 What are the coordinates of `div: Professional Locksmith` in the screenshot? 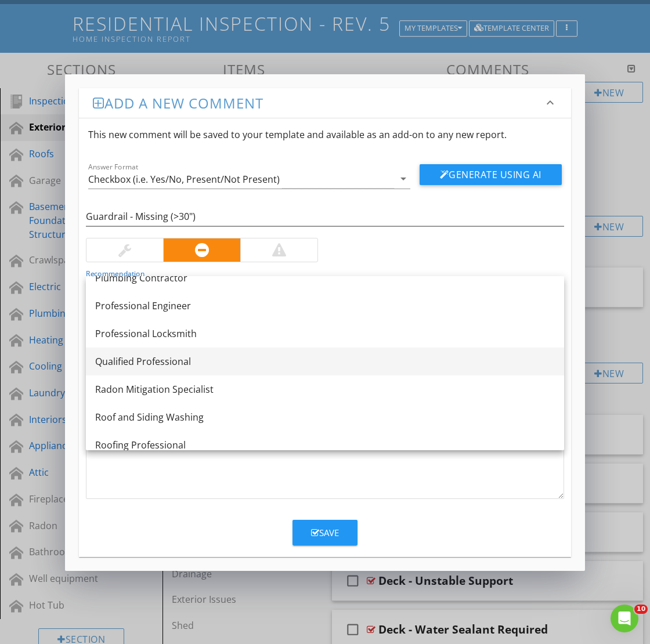 It's located at (325, 334).